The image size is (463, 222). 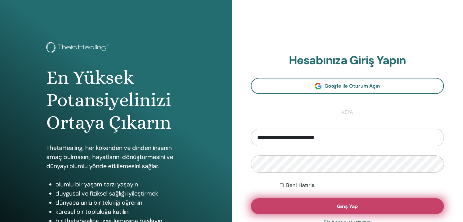 What do you see at coordinates (301, 186) in the screenshot?
I see `font: Beni Hatırla` at bounding box center [301, 186].